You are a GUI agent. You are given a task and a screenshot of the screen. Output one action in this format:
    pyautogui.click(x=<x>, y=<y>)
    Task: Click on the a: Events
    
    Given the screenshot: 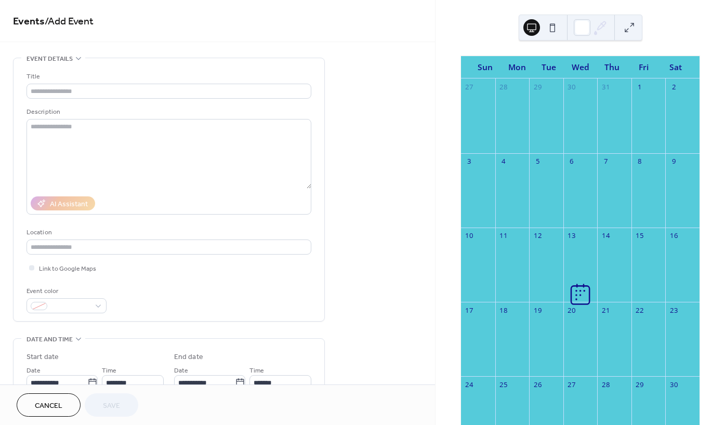 What is the action you would take?
    pyautogui.click(x=29, y=21)
    